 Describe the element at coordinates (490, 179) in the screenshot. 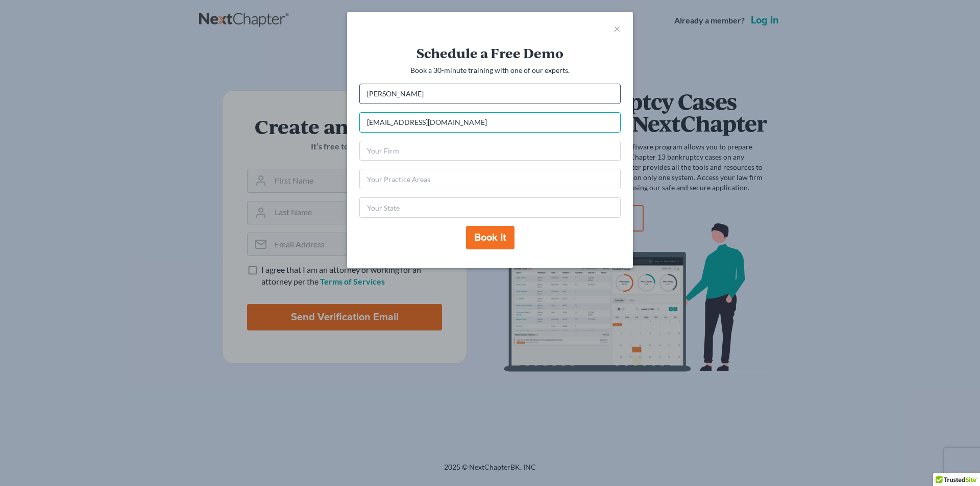

I see `input: Your Practice Areas` at that location.